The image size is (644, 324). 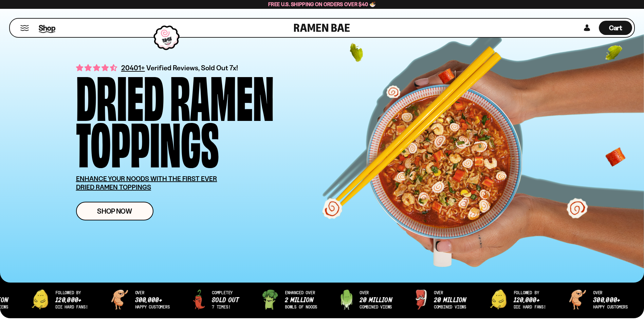 What do you see at coordinates (146, 183) in the screenshot?
I see `u: ENHANCE YOUR NOODS WITH THE FIRST EVER DRIED RAMEN TOPPINGS` at bounding box center [146, 183].